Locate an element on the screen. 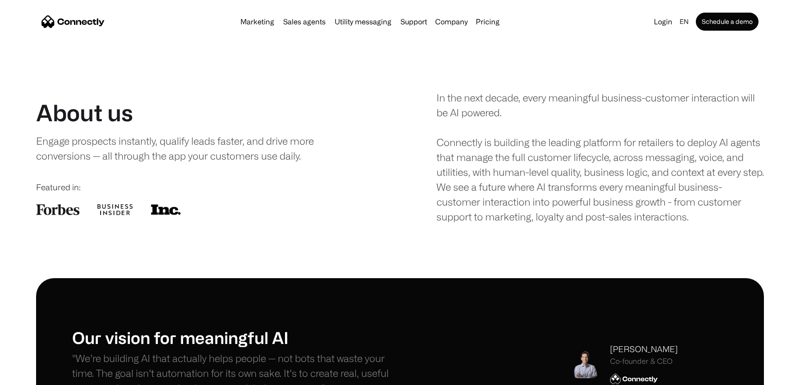 This screenshot has height=385, width=800. ul: Language list is located at coordinates (36, 376).